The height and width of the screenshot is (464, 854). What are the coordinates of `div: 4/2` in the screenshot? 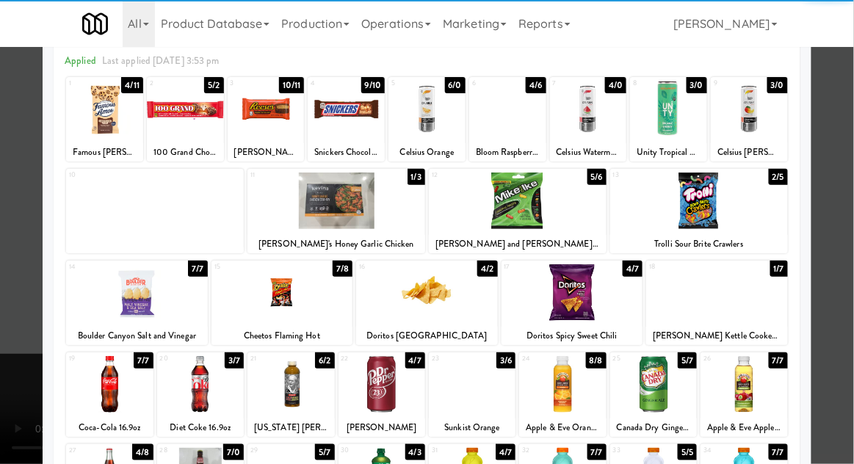 It's located at (487, 269).